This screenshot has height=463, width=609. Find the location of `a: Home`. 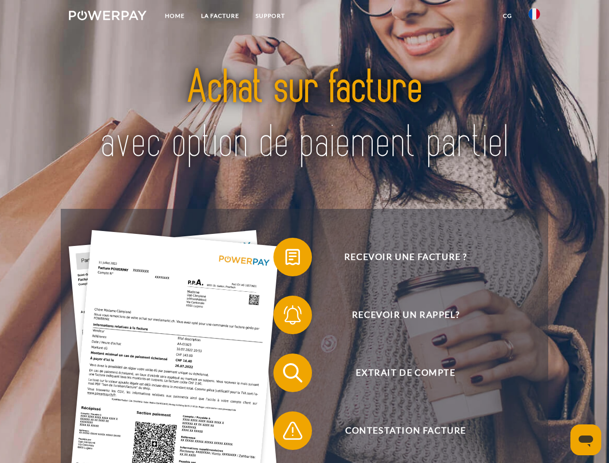

a: Home is located at coordinates (175, 16).